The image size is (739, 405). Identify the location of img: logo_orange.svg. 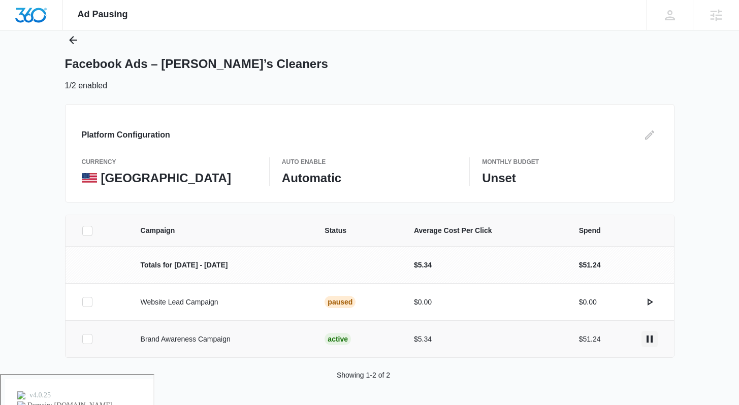
(20, 20).